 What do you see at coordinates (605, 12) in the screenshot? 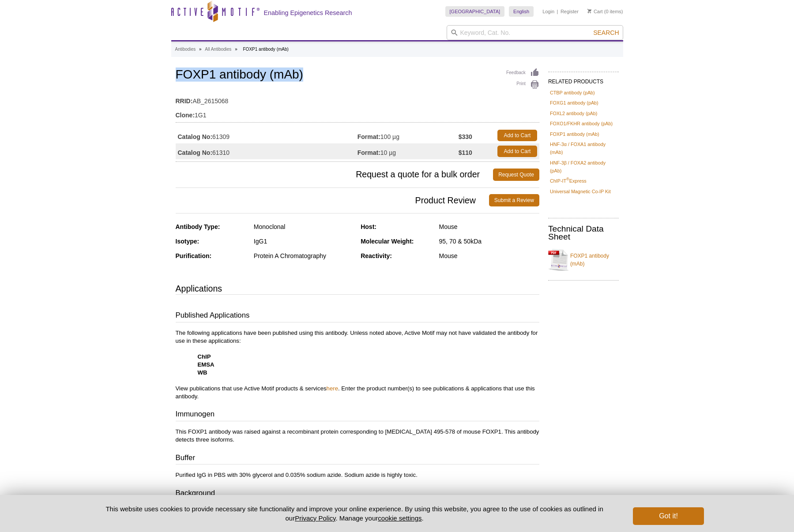
I see `li: (0 items)` at bounding box center [605, 12].